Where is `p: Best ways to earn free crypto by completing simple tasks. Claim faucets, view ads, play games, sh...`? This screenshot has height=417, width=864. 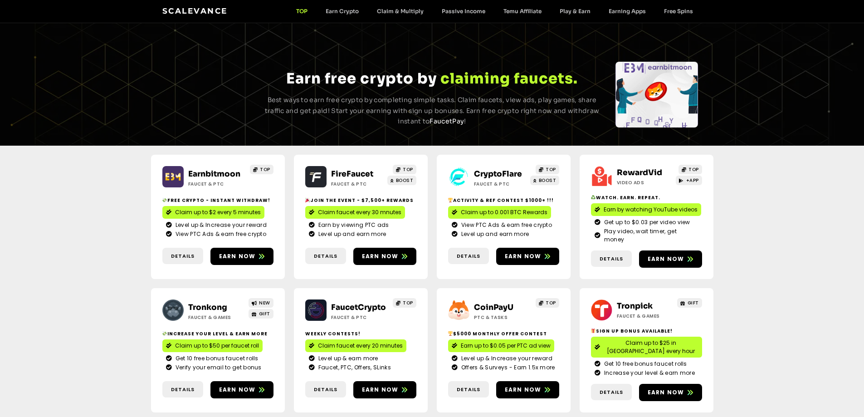 p: Best ways to earn free crypto by completing simple tasks. Claim faucets, view ads, play games, sh... is located at coordinates (432, 111).